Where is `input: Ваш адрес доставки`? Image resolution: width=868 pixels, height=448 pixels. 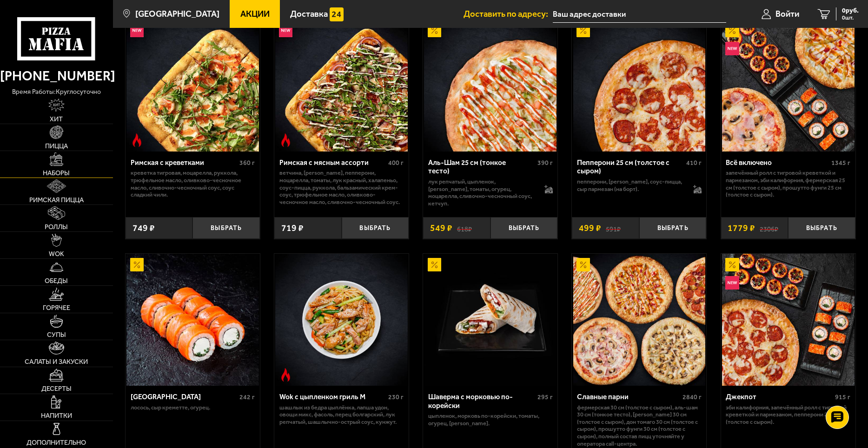
input: Ваш адрес доставки is located at coordinates (639, 14).